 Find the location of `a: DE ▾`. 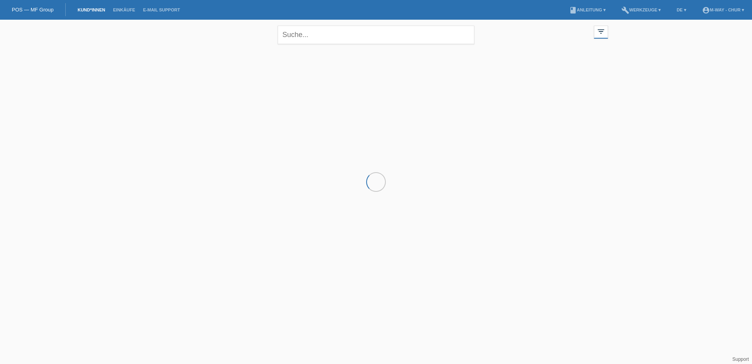

a: DE ▾ is located at coordinates (682, 10).